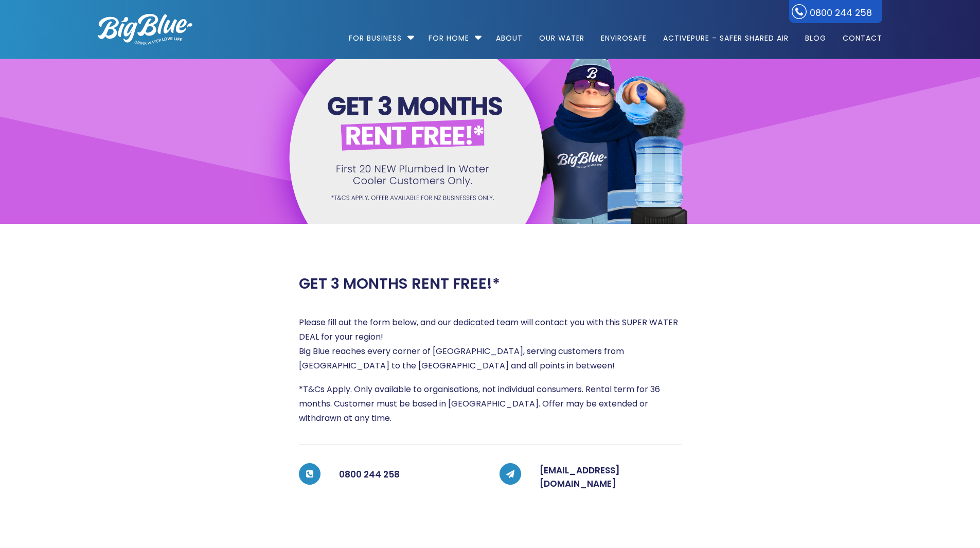  I want to click on img: logo, so click(145, 30).